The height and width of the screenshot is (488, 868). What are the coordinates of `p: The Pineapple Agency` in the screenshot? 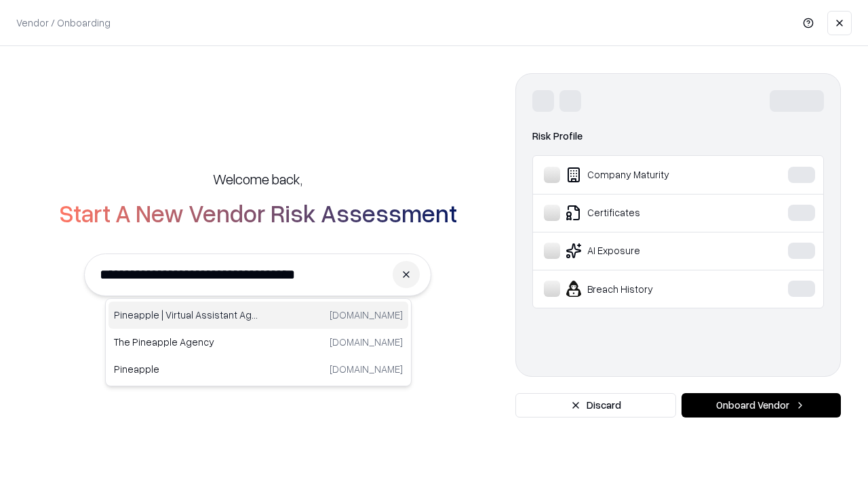 It's located at (186, 342).